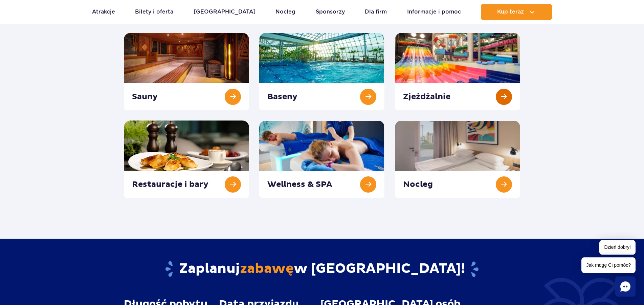 This screenshot has height=305, width=644. What do you see at coordinates (626, 287) in the screenshot?
I see `div: Chat` at bounding box center [626, 287].